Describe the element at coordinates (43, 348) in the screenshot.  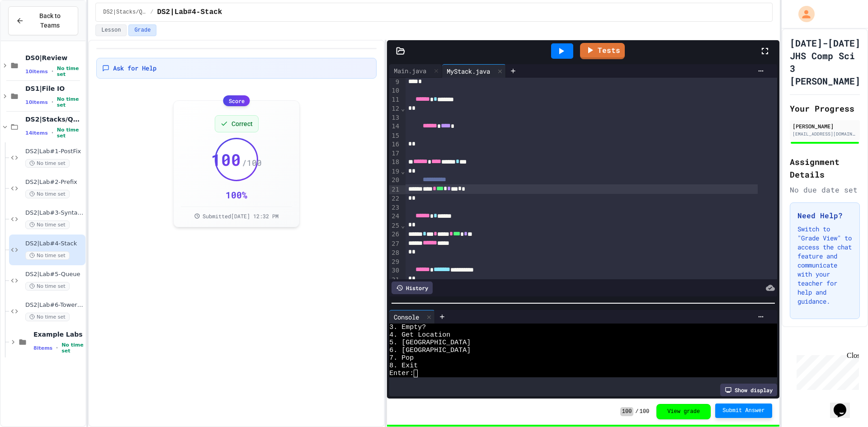
I see `span: 8 items` at that location.